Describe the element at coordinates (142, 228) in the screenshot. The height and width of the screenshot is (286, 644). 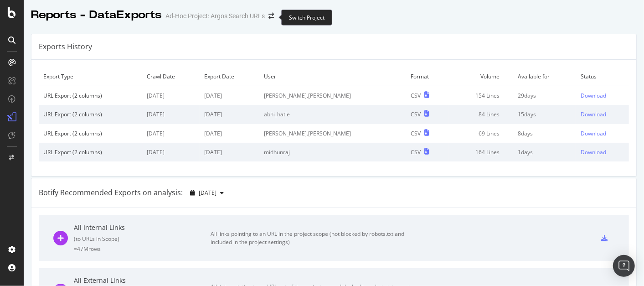
I see `div: All Internal Links` at that location.